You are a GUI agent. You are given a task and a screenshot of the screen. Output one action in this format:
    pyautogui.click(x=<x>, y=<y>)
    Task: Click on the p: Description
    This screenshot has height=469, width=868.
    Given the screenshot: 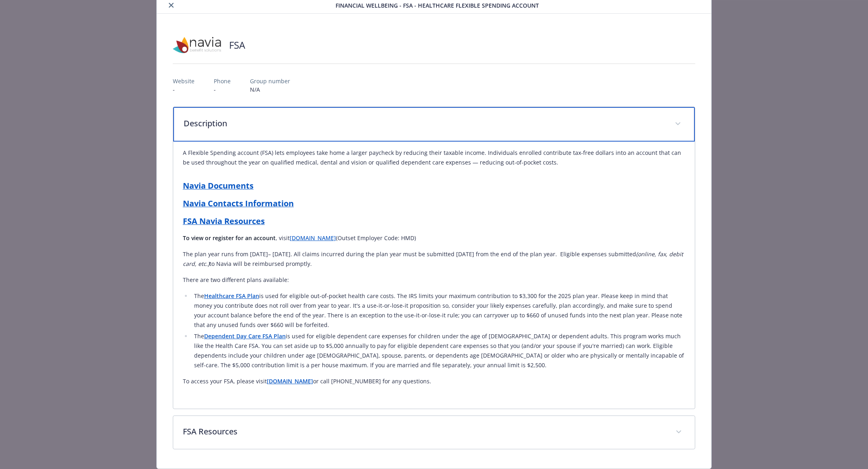 What is the action you would take?
    pyautogui.click(x=424, y=123)
    